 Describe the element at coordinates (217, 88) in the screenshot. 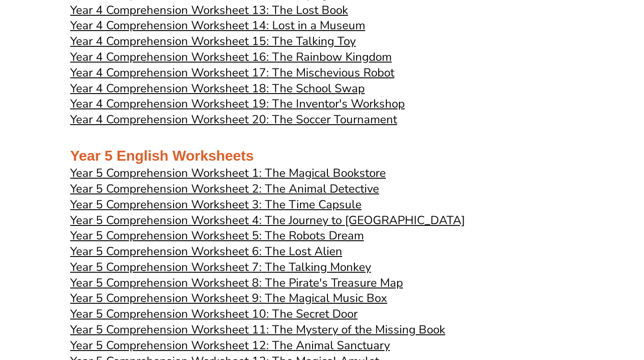

I see `a: Year 4 Comprehension Worksheet 18: The School Swap` at that location.